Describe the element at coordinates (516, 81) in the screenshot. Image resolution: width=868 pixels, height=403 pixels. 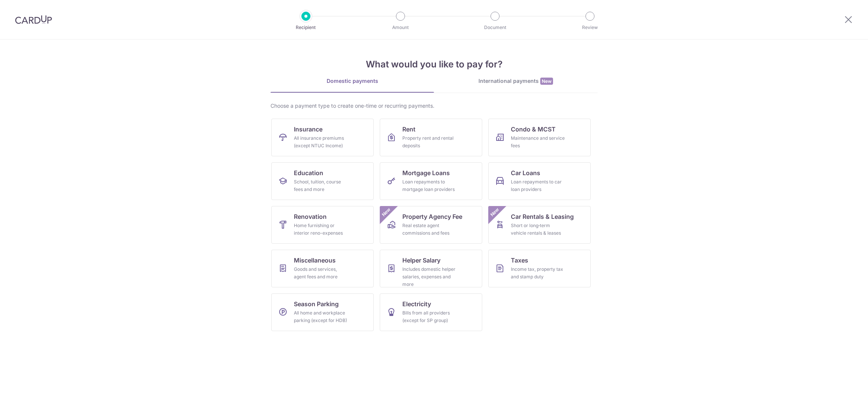
I see `div: International payments` at that location.